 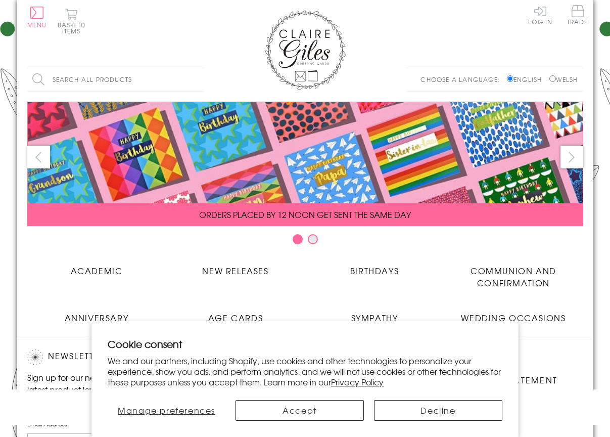 I want to click on span: Age Cards, so click(x=235, y=317).